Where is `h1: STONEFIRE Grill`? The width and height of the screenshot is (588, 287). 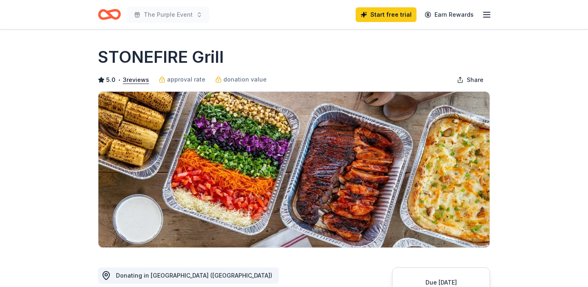 h1: STONEFIRE Grill is located at coordinates (161, 57).